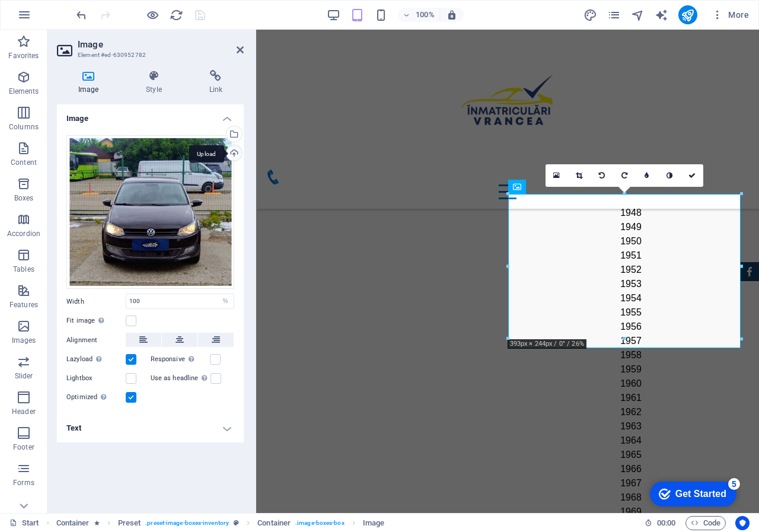 The image size is (759, 532). I want to click on h4: Style, so click(156, 83).